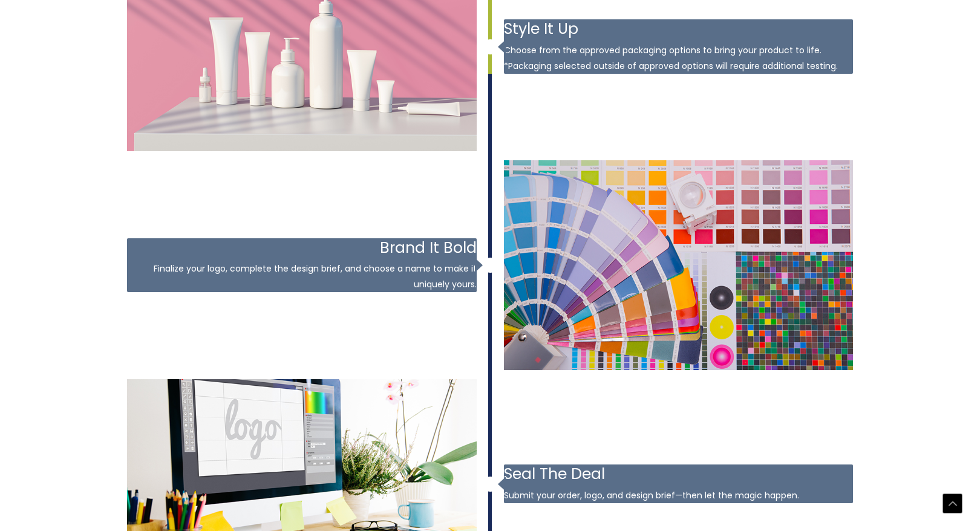 The image size is (980, 531). Describe the element at coordinates (679, 475) in the screenshot. I see `h3: Seal The Deal` at that location.